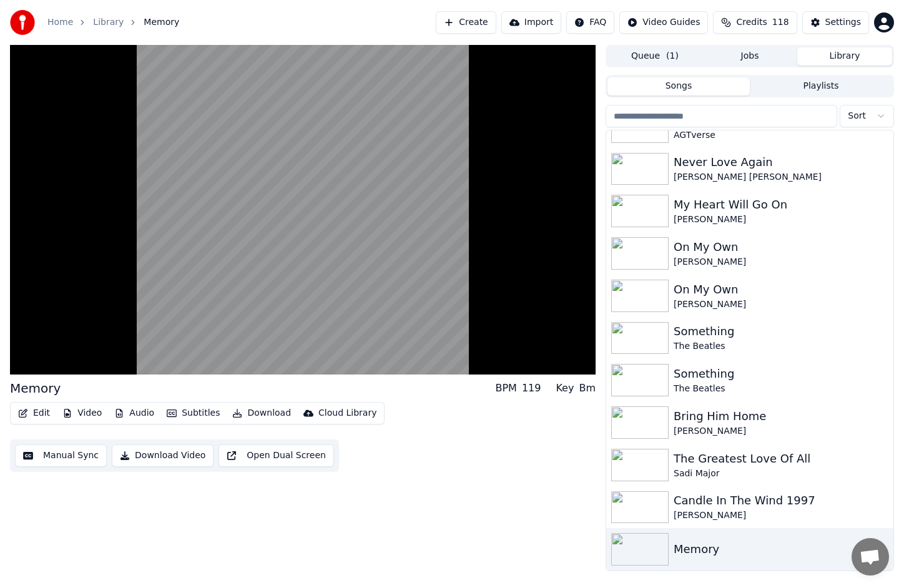  What do you see at coordinates (835, 22) in the screenshot?
I see `button: Settings` at bounding box center [835, 22].